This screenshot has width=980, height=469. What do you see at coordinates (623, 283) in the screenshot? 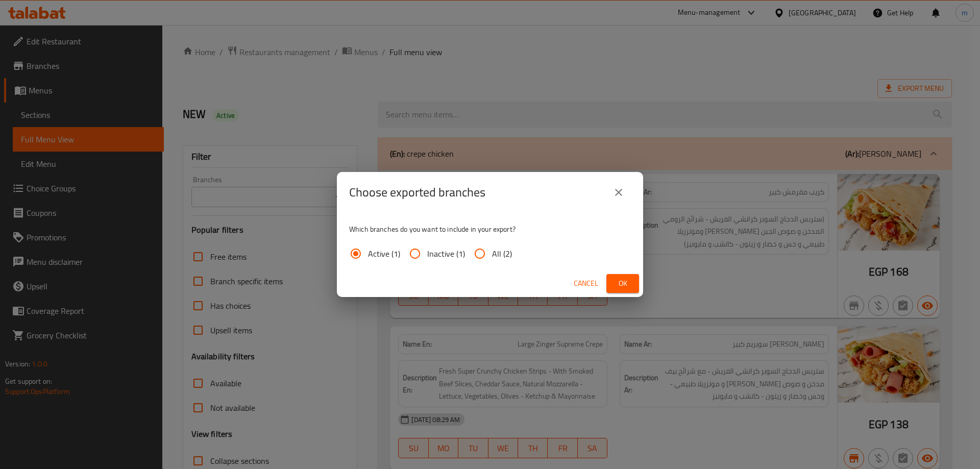
I see `button: Ok` at bounding box center [623, 283].